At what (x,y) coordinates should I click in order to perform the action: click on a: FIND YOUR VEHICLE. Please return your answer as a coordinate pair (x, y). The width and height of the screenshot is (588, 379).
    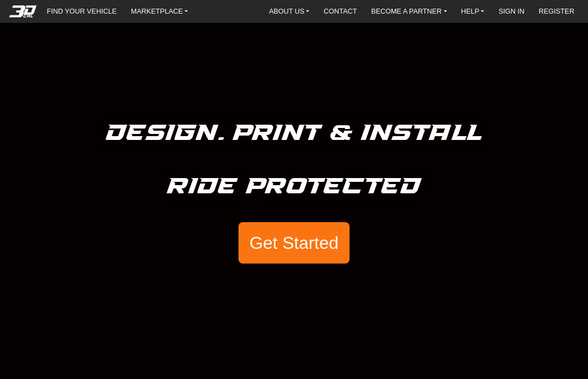
    Looking at the image, I should click on (82, 11).